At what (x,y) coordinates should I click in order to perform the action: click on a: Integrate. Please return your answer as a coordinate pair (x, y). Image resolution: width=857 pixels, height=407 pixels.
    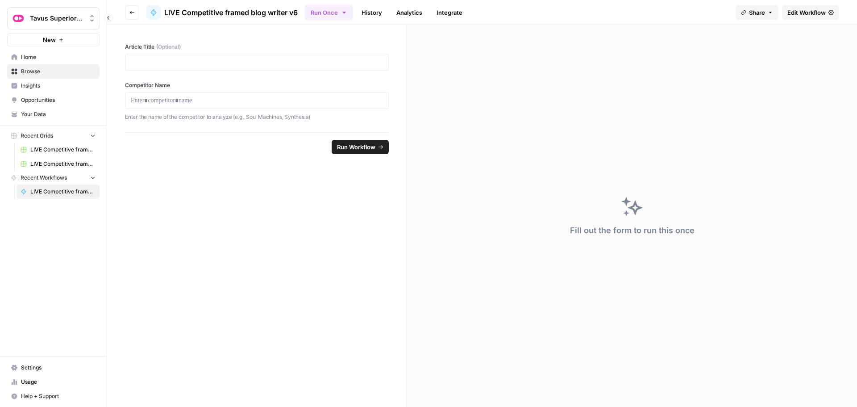
    Looking at the image, I should click on (449, 12).